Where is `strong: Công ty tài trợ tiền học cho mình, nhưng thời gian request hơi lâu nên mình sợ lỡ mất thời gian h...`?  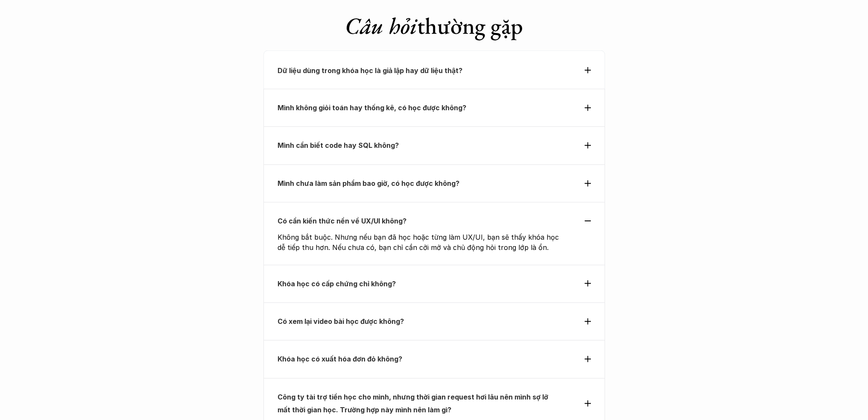 strong: Công ty tài trợ tiền học cho mình, nhưng thời gian request hơi lâu nên mình sợ lỡ mất thời gian h... is located at coordinates (414, 403).